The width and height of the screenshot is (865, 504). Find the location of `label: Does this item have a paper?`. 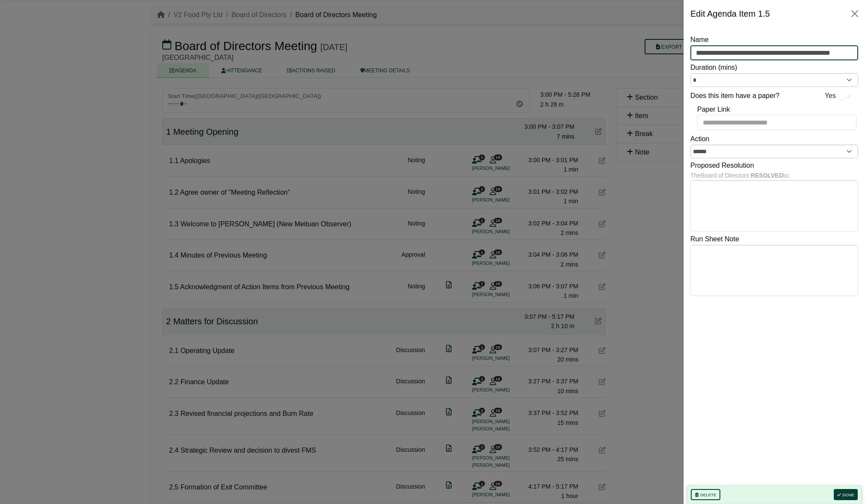

label: Does this item have a paper? is located at coordinates (735, 96).